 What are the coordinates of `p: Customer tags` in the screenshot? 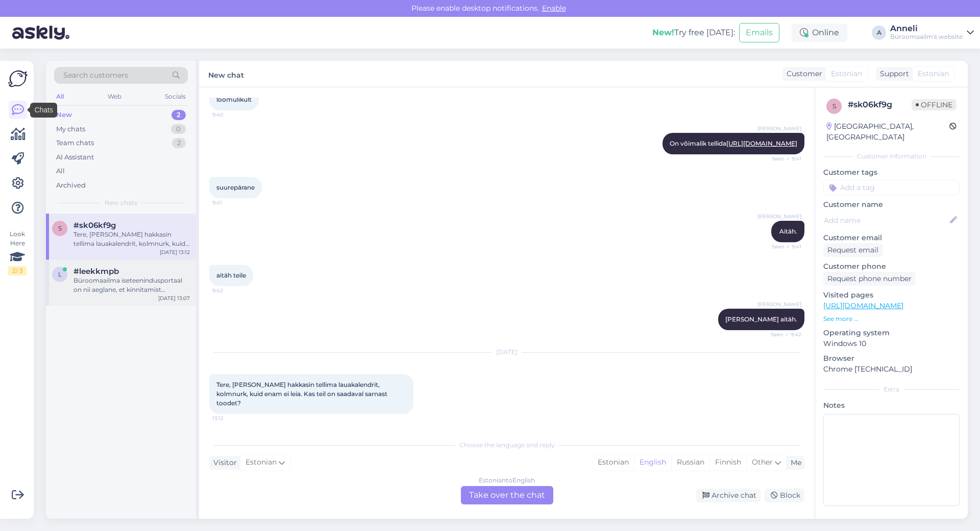 It's located at (892, 172).